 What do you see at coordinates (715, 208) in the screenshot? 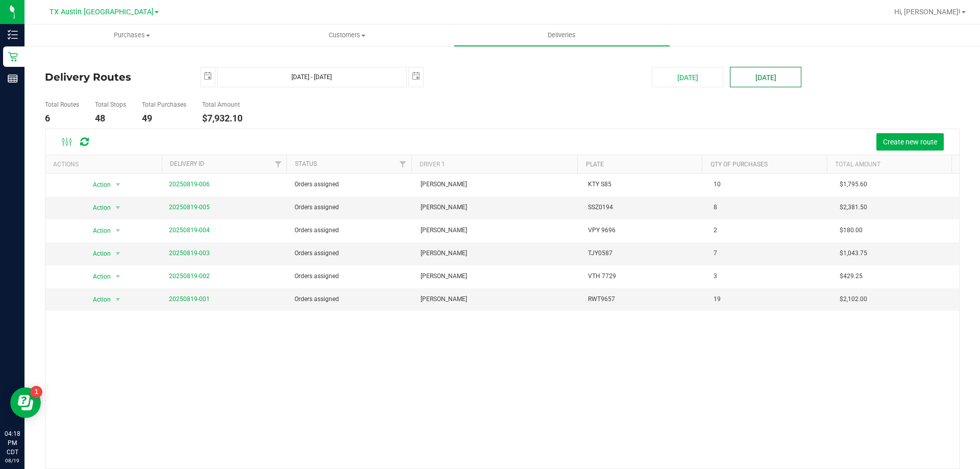
I see `span: 8` at bounding box center [715, 208].